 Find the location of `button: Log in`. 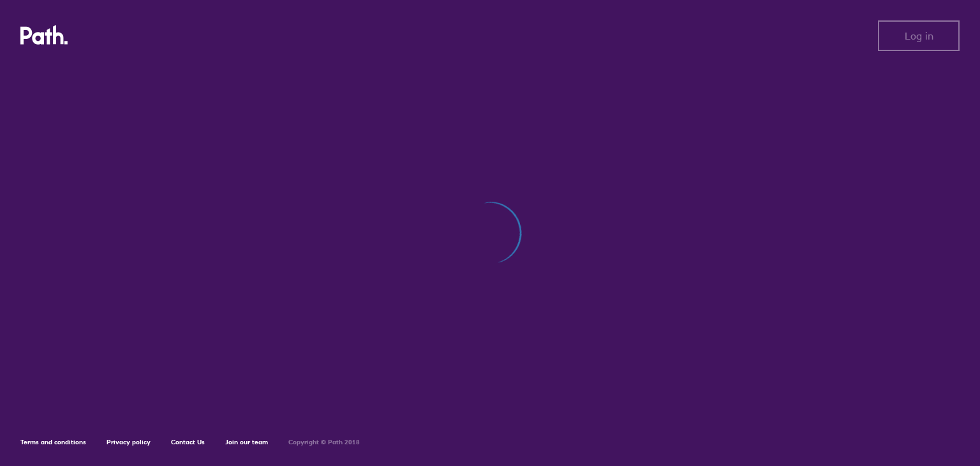

button: Log in is located at coordinates (919, 36).